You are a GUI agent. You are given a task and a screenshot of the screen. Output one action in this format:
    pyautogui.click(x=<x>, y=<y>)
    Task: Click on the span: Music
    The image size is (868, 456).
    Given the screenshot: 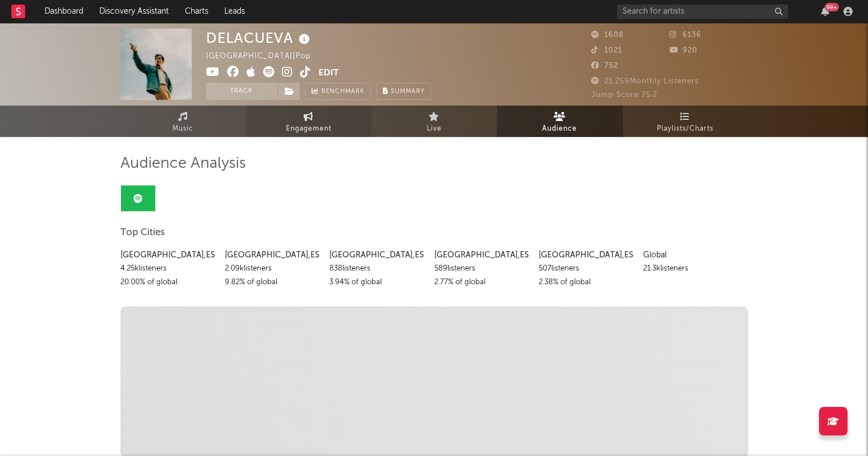 What is the action you would take?
    pyautogui.click(x=183, y=129)
    